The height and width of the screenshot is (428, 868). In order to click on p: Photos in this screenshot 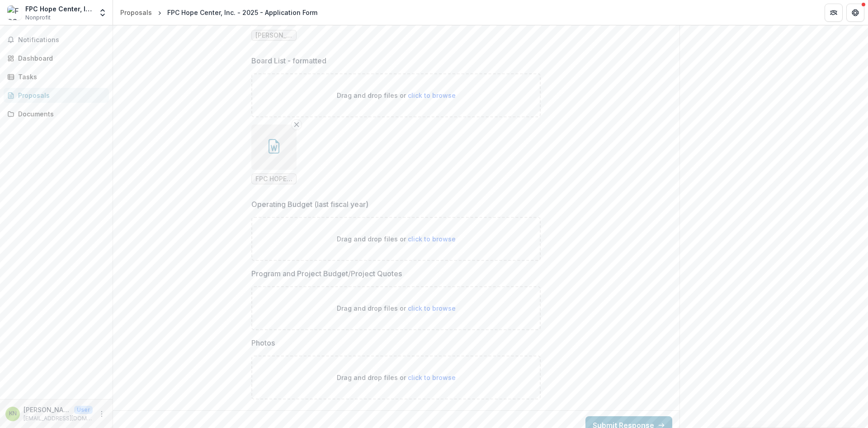, I will do `click(263, 342)`.